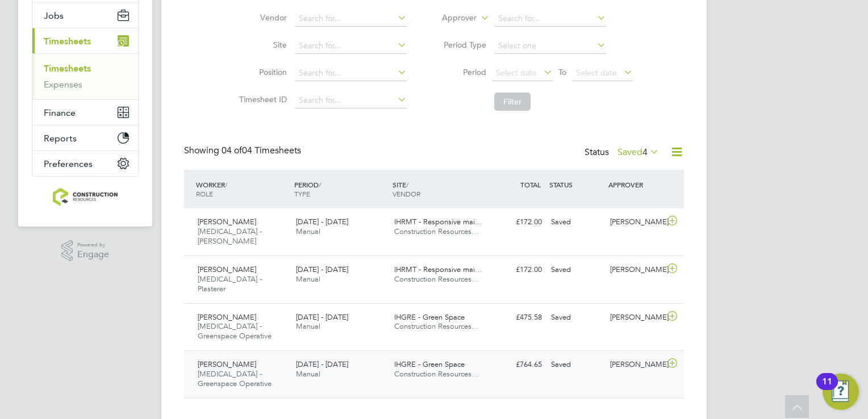 The image size is (868, 419). Describe the element at coordinates (451, 19) in the screenshot. I see `label: Approver` at that location.